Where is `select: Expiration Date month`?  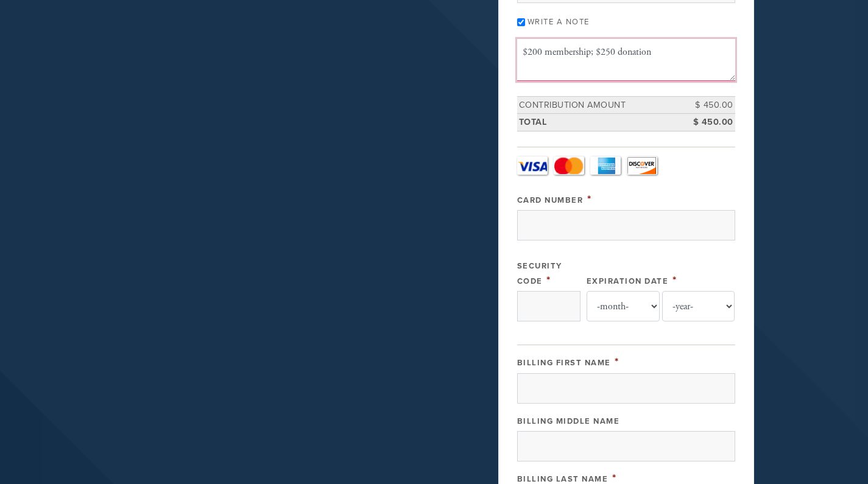 select: Expiration Date month is located at coordinates (623, 307).